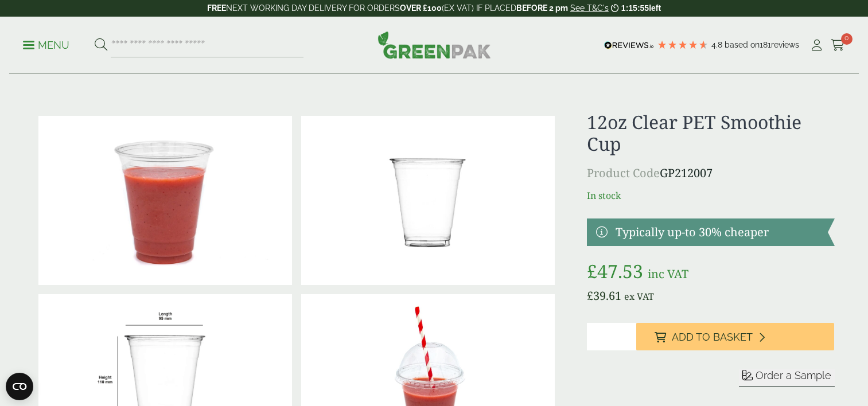 This screenshot has width=868, height=406. Describe the element at coordinates (19, 387) in the screenshot. I see `button: Open CMP widget` at that location.